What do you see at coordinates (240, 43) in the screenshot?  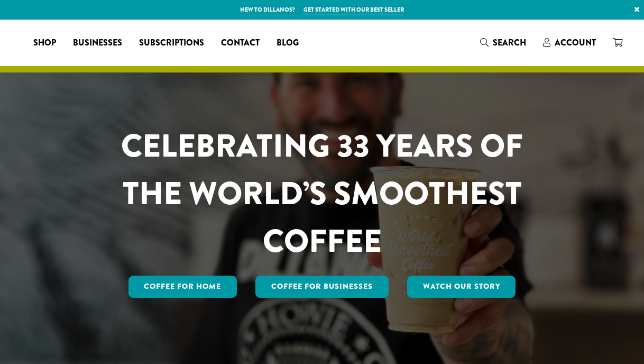 I see `span: Contact` at bounding box center [240, 43].